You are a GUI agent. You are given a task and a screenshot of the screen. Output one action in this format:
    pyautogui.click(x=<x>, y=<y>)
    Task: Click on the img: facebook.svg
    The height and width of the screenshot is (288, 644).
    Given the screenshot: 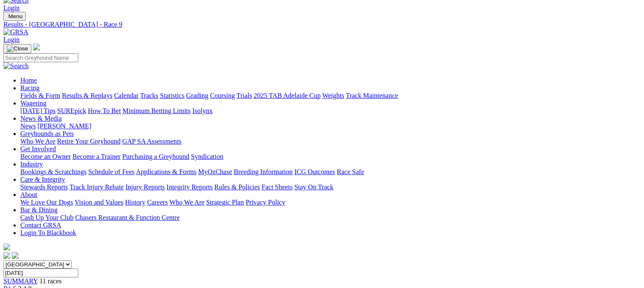 What is the action you would take?
    pyautogui.click(x=7, y=255)
    